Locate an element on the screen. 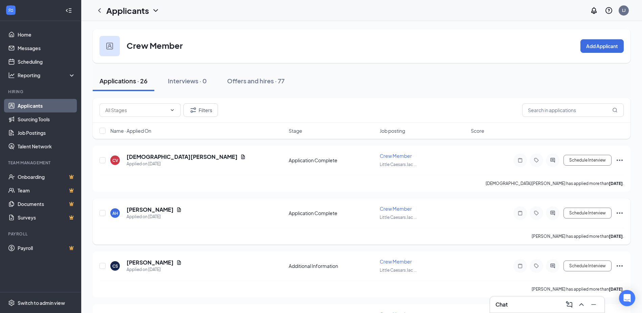  div: Additional Information is located at coordinates (332, 266).